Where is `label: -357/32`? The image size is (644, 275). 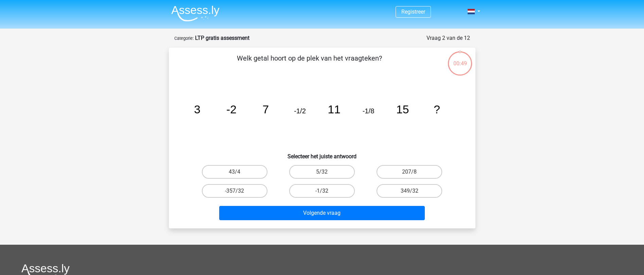 label: -357/32 is located at coordinates (234, 191).